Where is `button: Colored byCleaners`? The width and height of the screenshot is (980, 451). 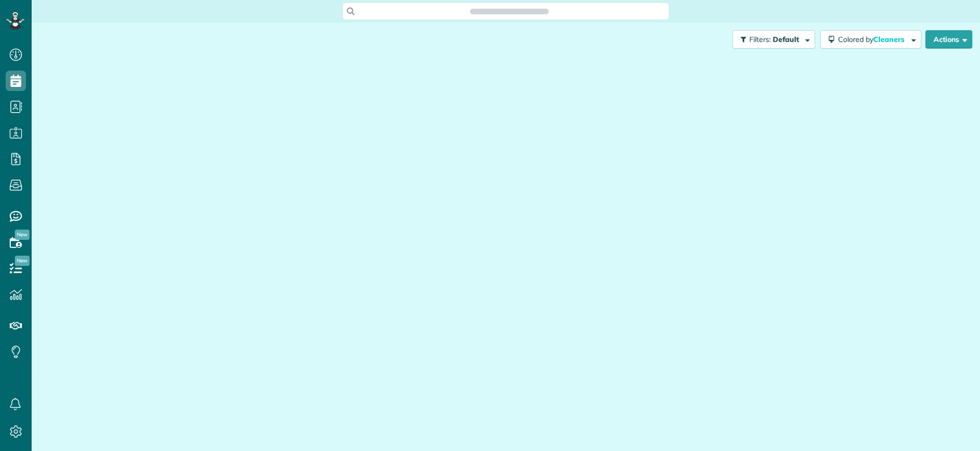
button: Colored byCleaners is located at coordinates (871, 39).